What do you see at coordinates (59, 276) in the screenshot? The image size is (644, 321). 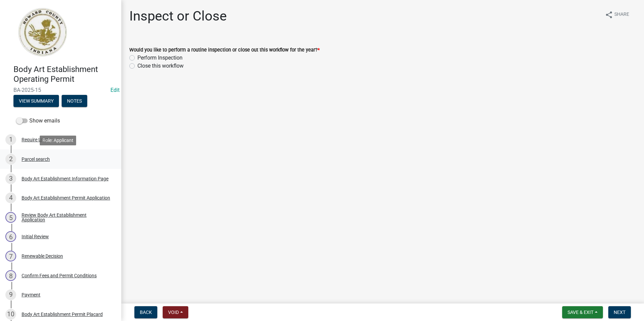 I see `div: Confirm Fees and Permit Conditions` at bounding box center [59, 276].